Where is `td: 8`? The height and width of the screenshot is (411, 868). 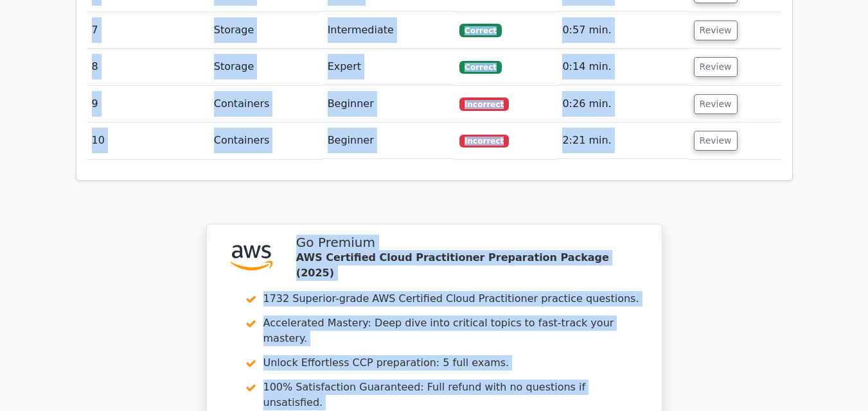 td: 8 is located at coordinates (148, 67).